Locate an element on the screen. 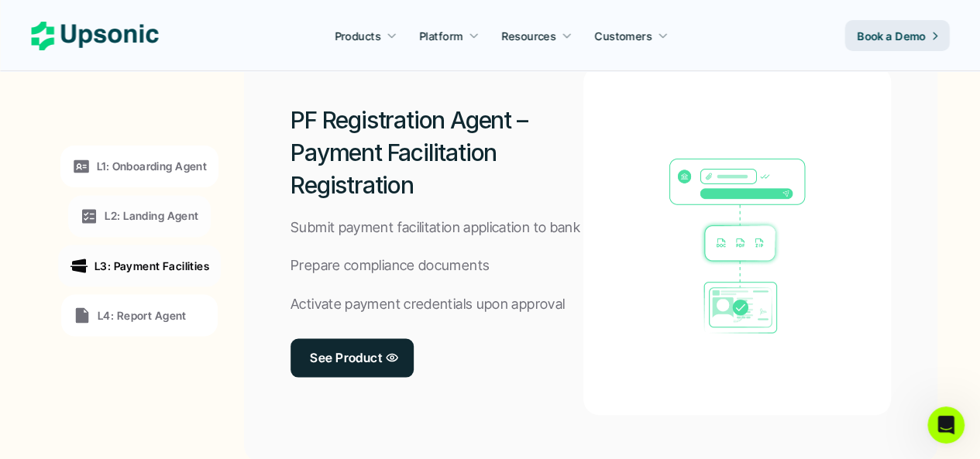 This screenshot has height=459, width=980. p: Prepare compliance documents is located at coordinates (390, 265).